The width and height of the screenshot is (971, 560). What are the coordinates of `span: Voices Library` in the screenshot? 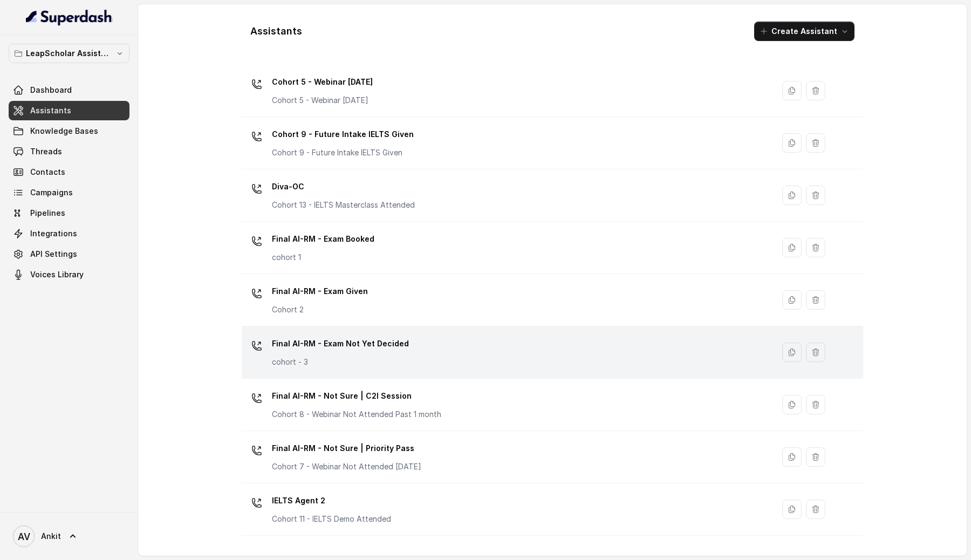 It's located at (57, 275).